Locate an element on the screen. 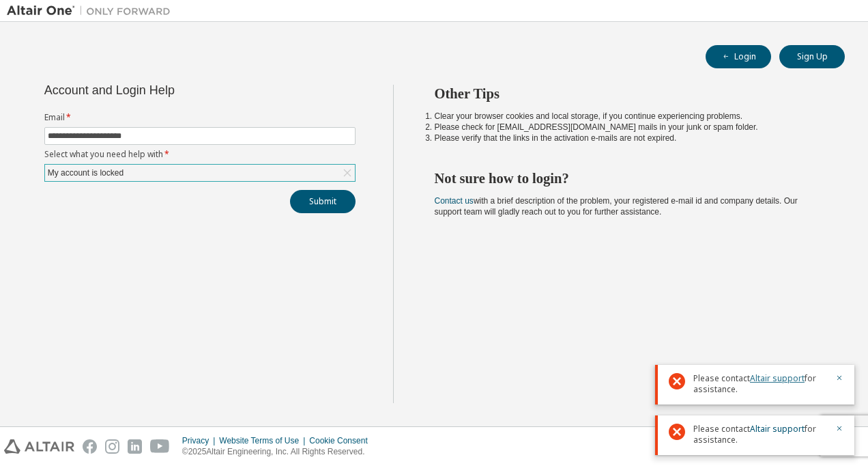 This screenshot has width=868, height=466. button: Submit is located at coordinates (323, 201).